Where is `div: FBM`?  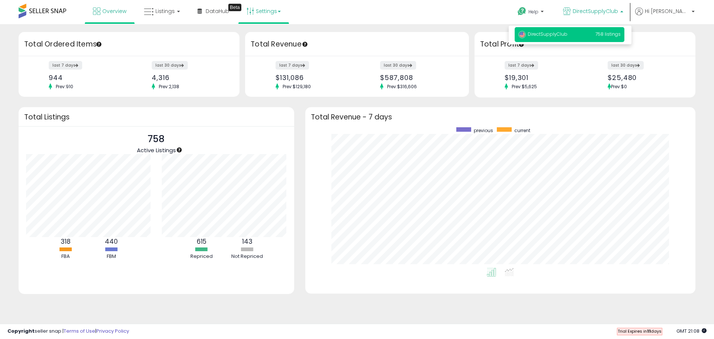 div: FBM is located at coordinates (111, 256).